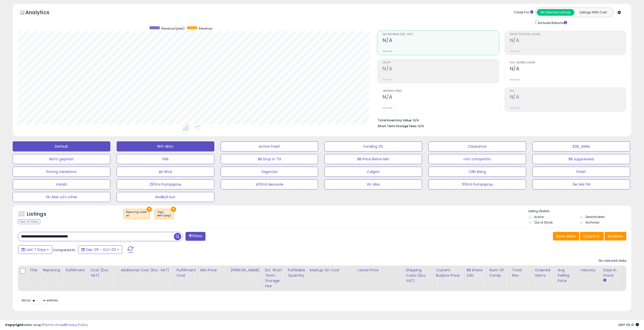  Describe the element at coordinates (173, 29) in the screenshot. I see `span: Revenue (prev)` at that location.